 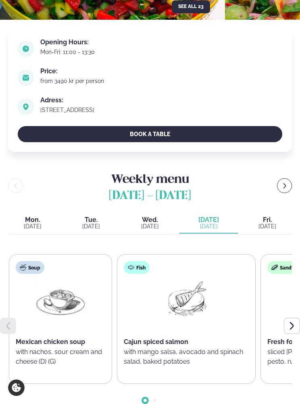 What do you see at coordinates (186, 357) in the screenshot?
I see `p: with mango salsa, avocado and spinach salad, baked potatoes` at bounding box center [186, 357].